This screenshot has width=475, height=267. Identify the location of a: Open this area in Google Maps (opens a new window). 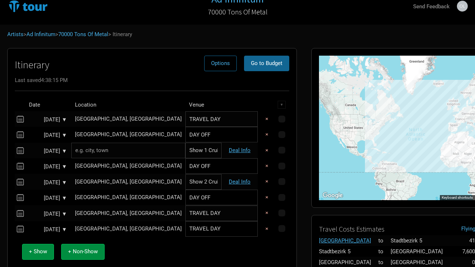
(332, 196).